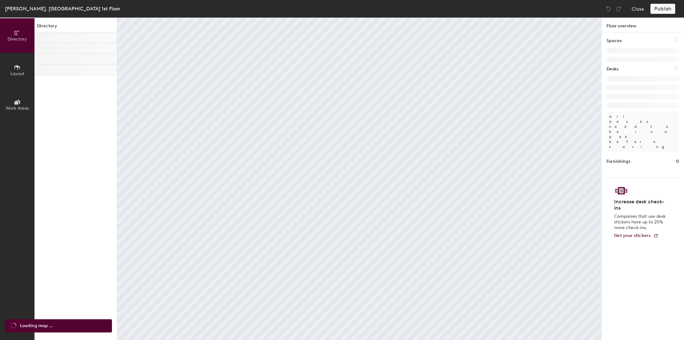  What do you see at coordinates (76, 27) in the screenshot?
I see `h1: Directory` at bounding box center [76, 27].